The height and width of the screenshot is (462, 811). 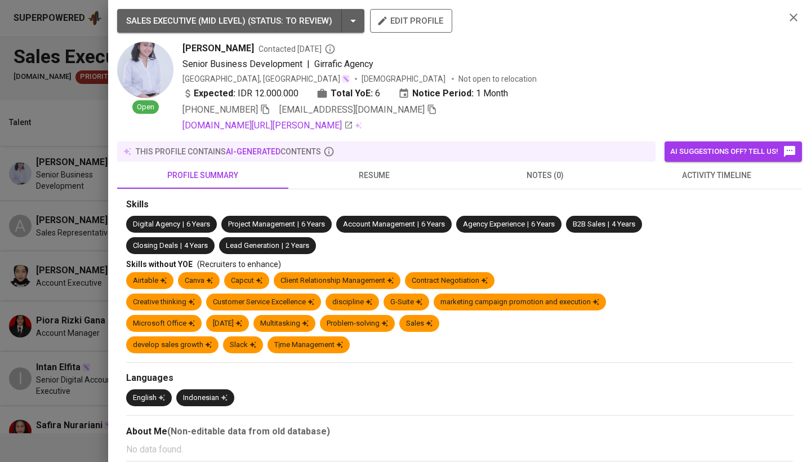 I want to click on div: marketing campaign promotion and execution, so click(x=520, y=302).